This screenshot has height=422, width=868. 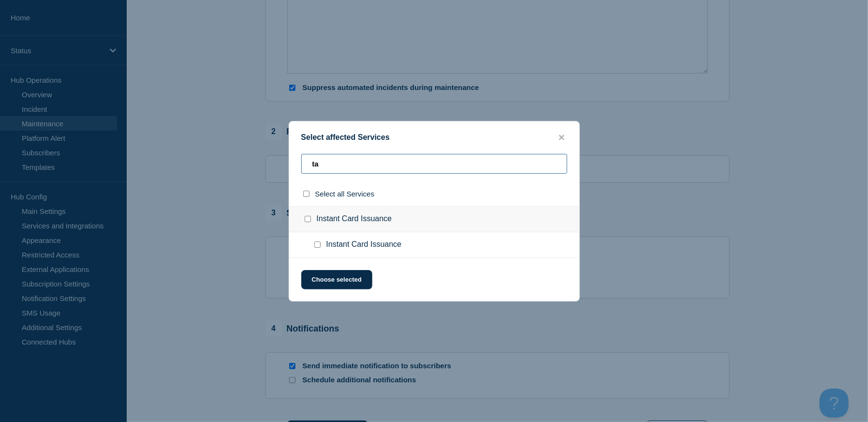 What do you see at coordinates (434, 137) in the screenshot?
I see `div: Select affected Services` at bounding box center [434, 137].